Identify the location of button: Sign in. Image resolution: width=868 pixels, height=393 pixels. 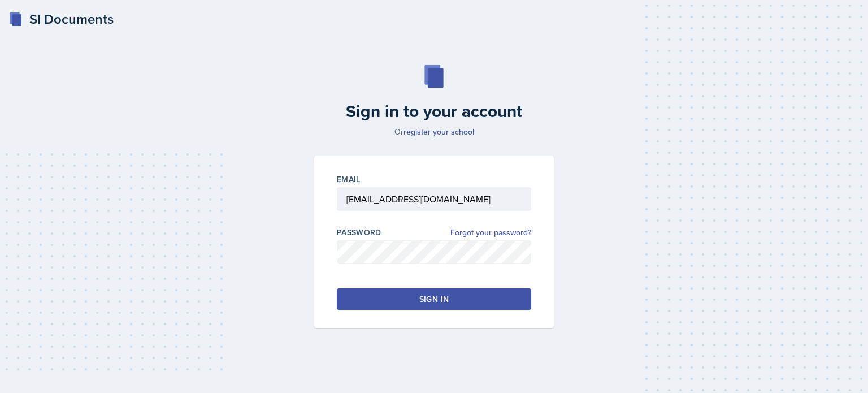
(434, 299).